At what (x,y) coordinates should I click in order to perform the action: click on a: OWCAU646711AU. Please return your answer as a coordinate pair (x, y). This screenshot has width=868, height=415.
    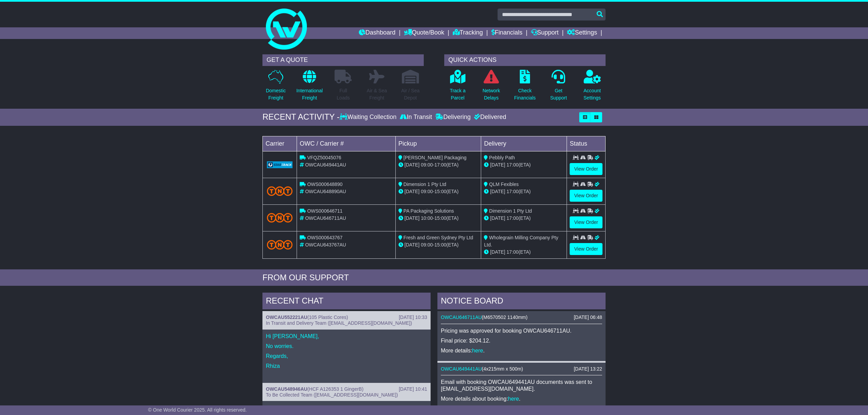
    Looking at the image, I should click on (461, 317).